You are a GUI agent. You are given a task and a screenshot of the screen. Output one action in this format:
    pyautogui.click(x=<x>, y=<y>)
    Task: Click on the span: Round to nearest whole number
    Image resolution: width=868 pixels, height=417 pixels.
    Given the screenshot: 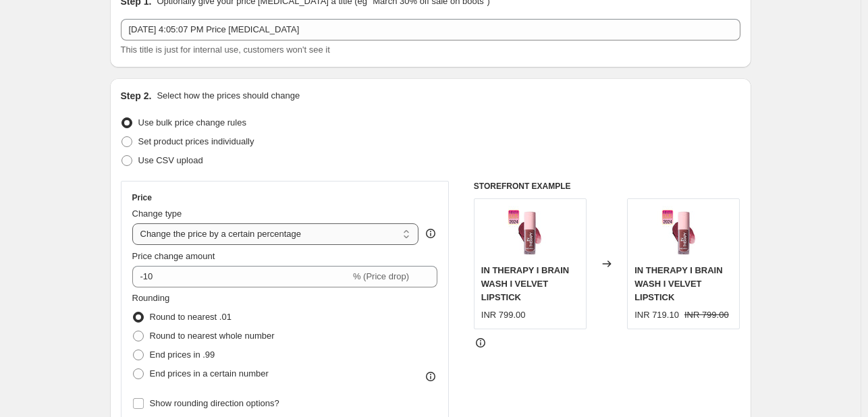 What is the action you would take?
    pyautogui.click(x=212, y=335)
    